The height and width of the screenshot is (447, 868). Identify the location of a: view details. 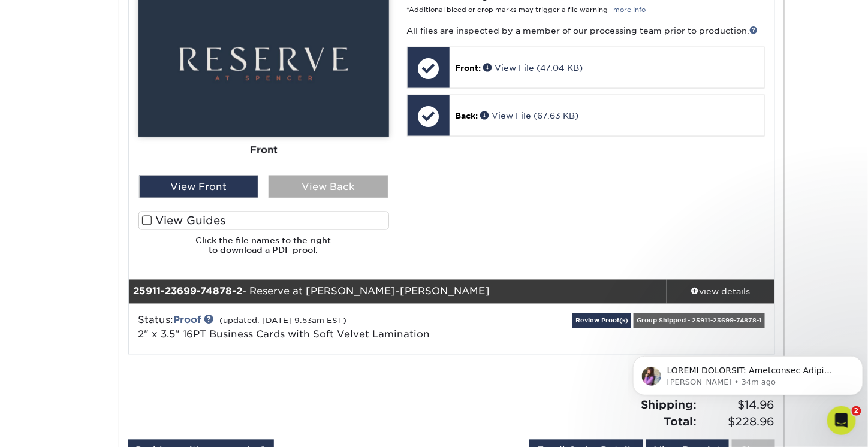
(720, 292).